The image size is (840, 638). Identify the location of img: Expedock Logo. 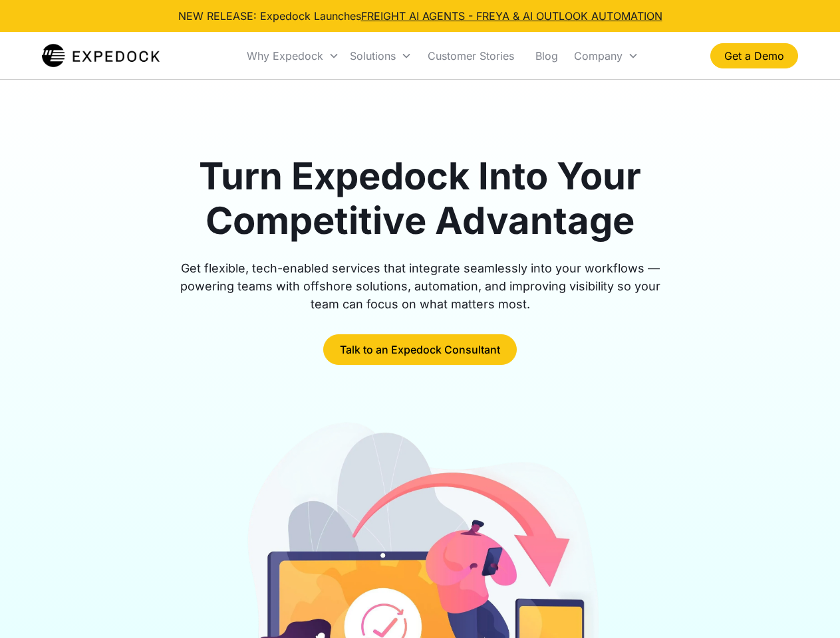
(100, 56).